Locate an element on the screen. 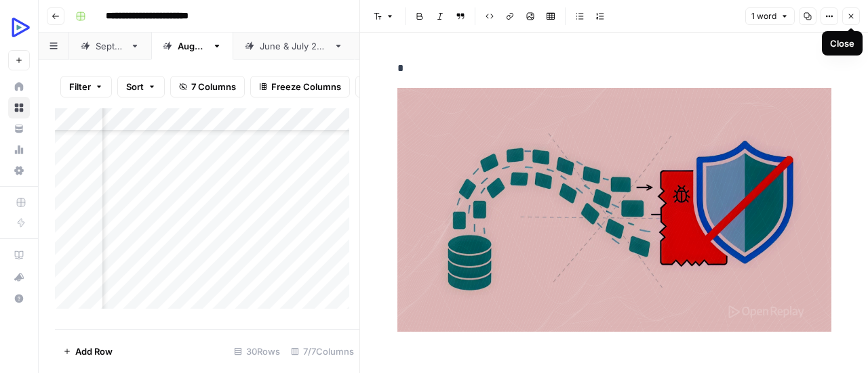 The height and width of the screenshot is (373, 868). button: Filter is located at coordinates (86, 87).